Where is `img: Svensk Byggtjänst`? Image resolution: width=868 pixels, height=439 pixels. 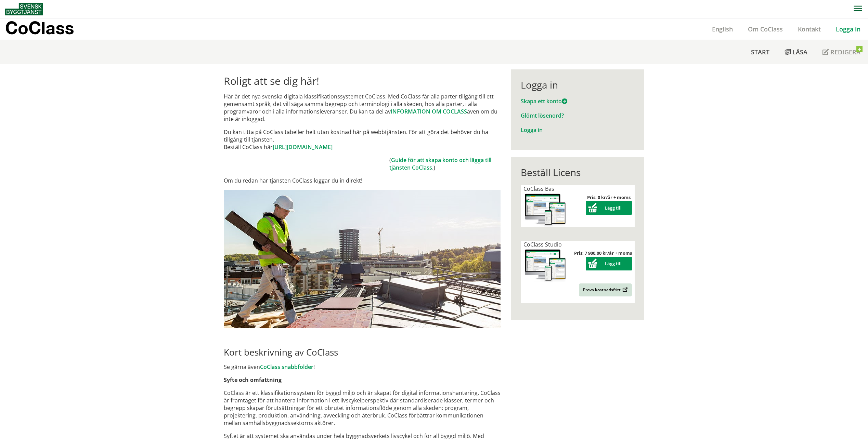 img: Svensk Byggtjänst is located at coordinates (24, 9).